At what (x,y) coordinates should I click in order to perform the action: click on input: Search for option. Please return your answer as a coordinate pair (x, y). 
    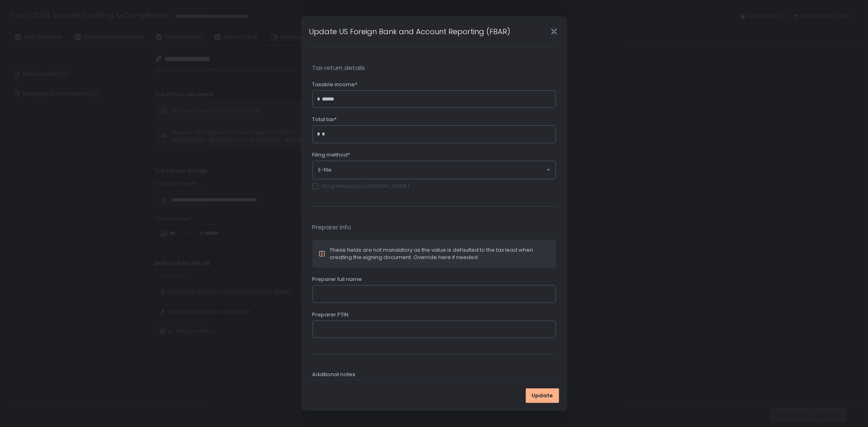
    Looking at the image, I should click on (439, 170).